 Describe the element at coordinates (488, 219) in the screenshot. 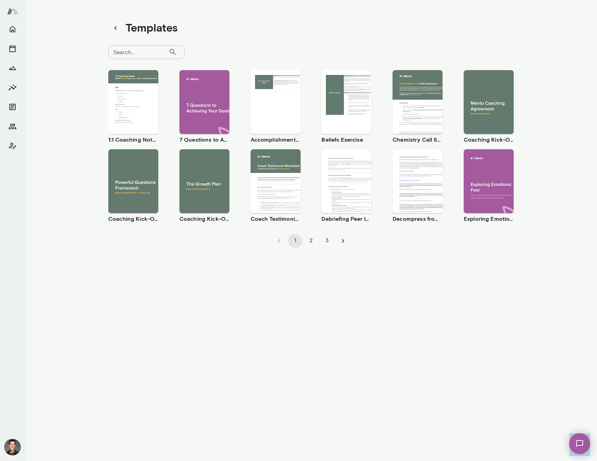

I see `h6: Exploring Emotions: Fear` at that location.